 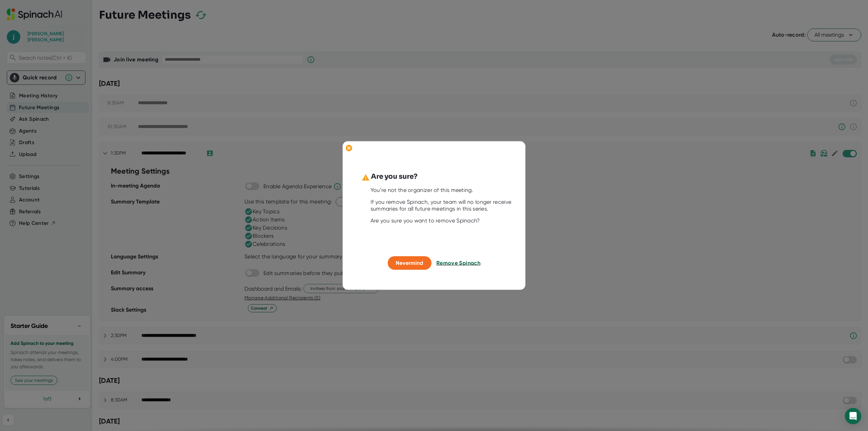 What do you see at coordinates (852, 416) in the screenshot?
I see `div: Open Intercom Messenger` at bounding box center [852, 416].